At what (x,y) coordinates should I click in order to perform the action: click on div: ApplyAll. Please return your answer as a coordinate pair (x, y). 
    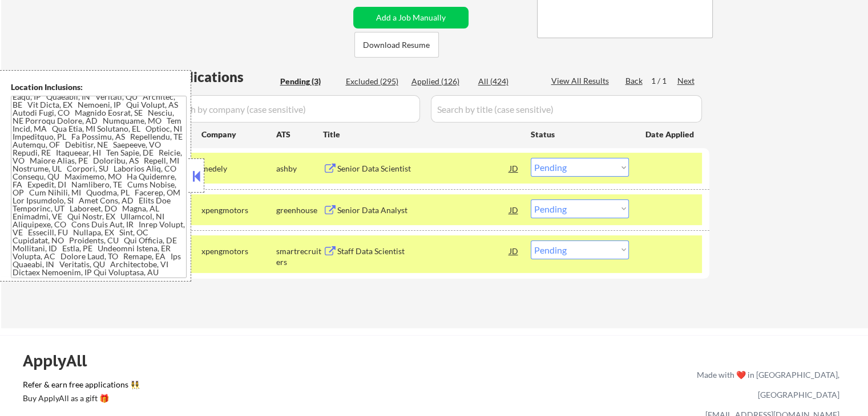
    Looking at the image, I should click on (61, 361).